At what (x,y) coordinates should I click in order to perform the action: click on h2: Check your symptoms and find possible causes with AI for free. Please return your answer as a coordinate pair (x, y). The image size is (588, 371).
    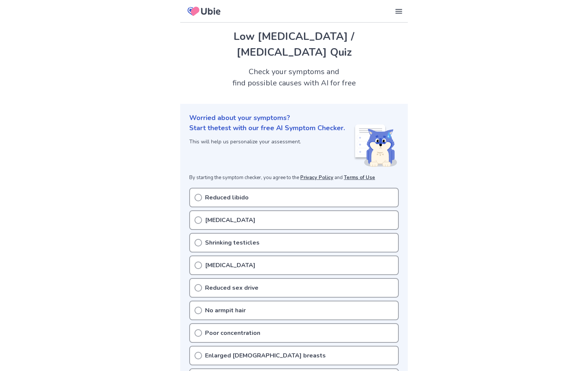
    Looking at the image, I should click on (294, 78).